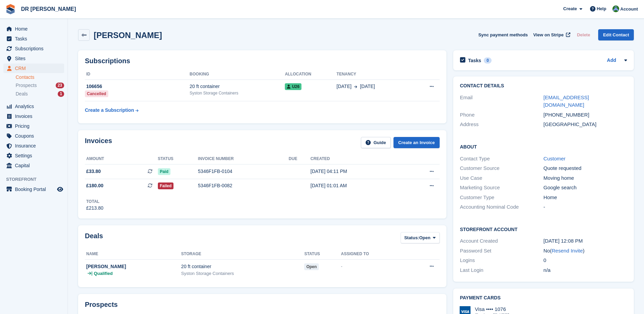 This screenshot has height=314, width=644. I want to click on div: Phone, so click(502, 115).